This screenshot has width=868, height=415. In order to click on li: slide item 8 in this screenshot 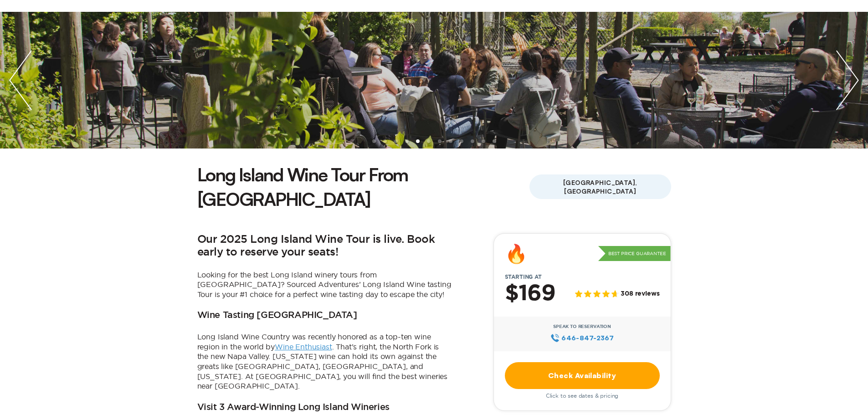, I will do `click(451, 141)`.